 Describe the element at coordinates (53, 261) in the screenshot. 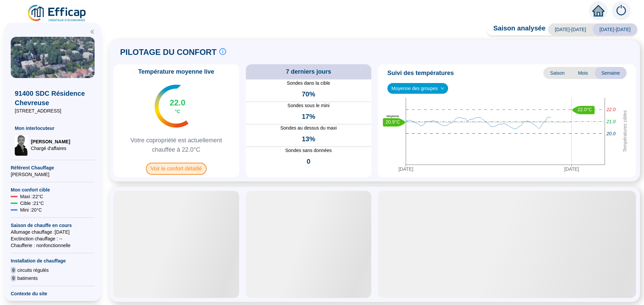

I see `span: Installation de chauffage` at that location.